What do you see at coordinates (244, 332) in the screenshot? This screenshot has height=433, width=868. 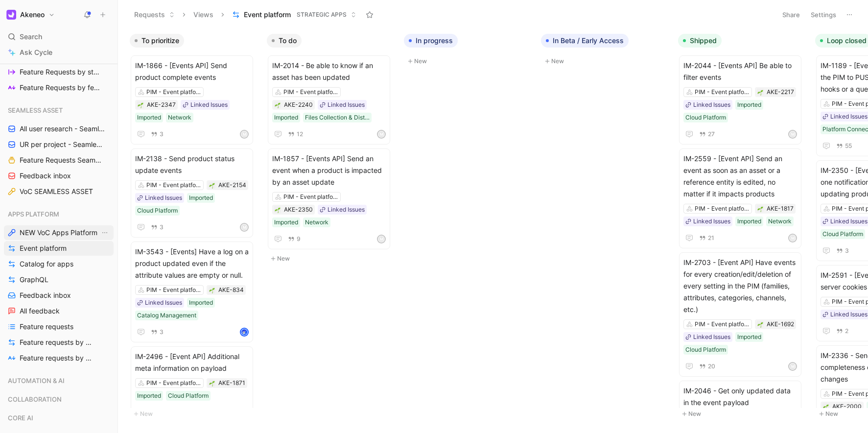 I see `img: avatar` at bounding box center [244, 332].